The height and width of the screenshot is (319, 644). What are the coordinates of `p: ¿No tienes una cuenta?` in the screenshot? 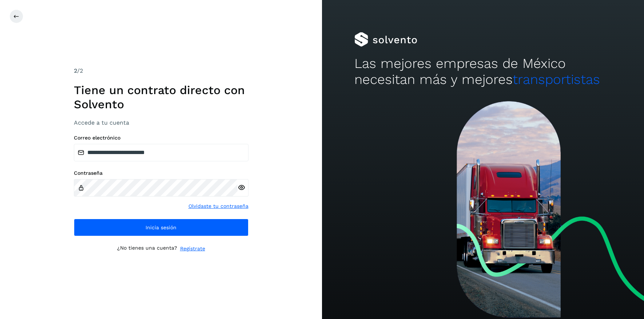 It's located at (147, 249).